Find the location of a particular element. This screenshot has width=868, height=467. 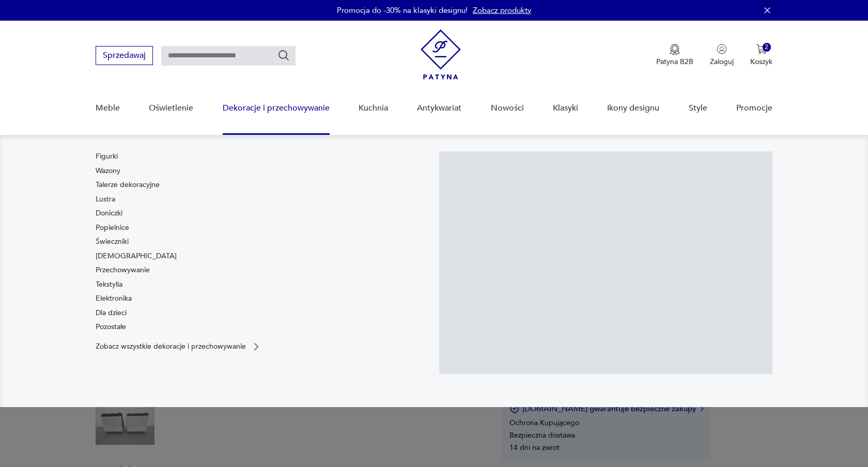

img: Patyna - sklep z meblami i dekoracjami vintage is located at coordinates (441, 54).